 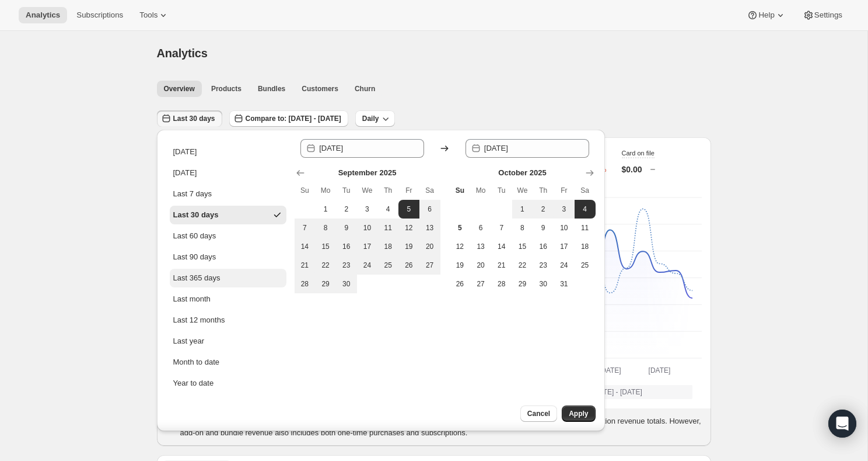 I want to click on span: Subscriptions, so click(x=100, y=15).